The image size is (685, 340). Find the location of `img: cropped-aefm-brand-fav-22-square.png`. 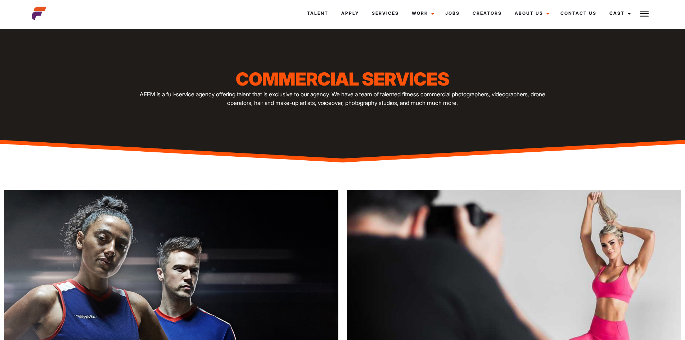

img: cropped-aefm-brand-fav-22-square.png is located at coordinates (39, 13).